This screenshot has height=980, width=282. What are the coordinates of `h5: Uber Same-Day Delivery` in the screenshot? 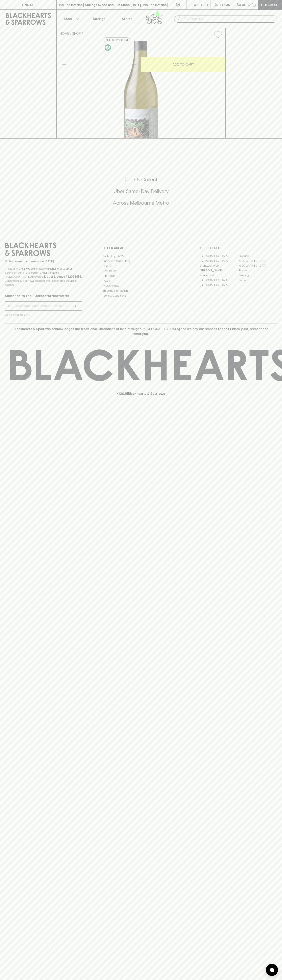 It's located at (141, 191).